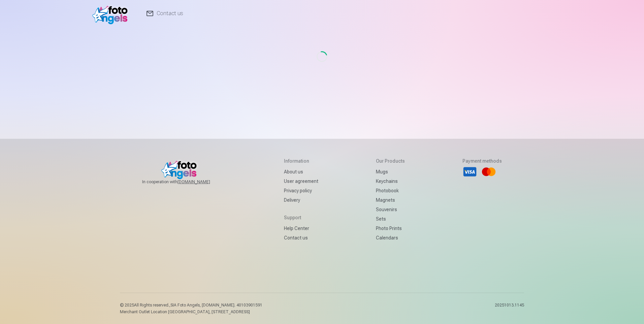 The image size is (644, 324). I want to click on a: Privacy policy, so click(301, 191).